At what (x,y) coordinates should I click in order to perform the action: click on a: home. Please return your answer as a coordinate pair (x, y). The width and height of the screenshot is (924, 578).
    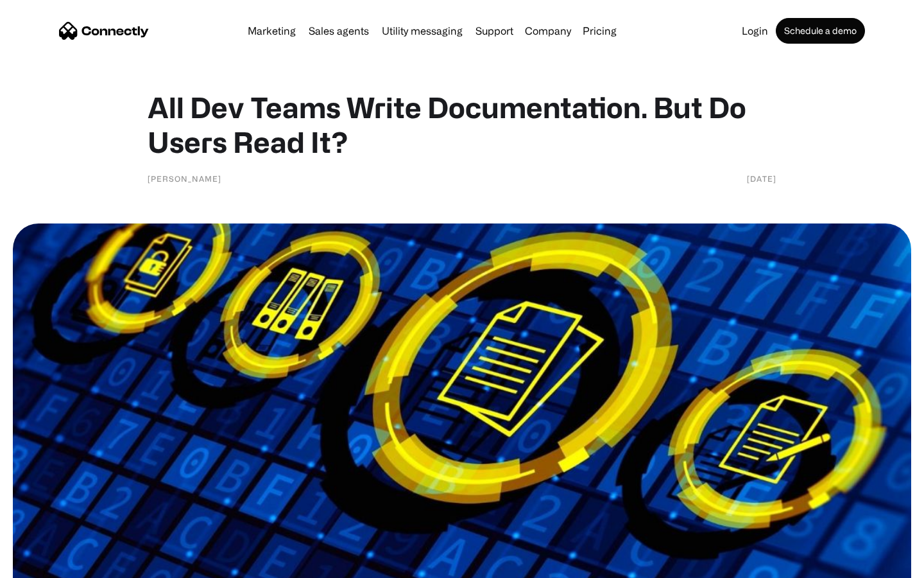
    Looking at the image, I should click on (104, 31).